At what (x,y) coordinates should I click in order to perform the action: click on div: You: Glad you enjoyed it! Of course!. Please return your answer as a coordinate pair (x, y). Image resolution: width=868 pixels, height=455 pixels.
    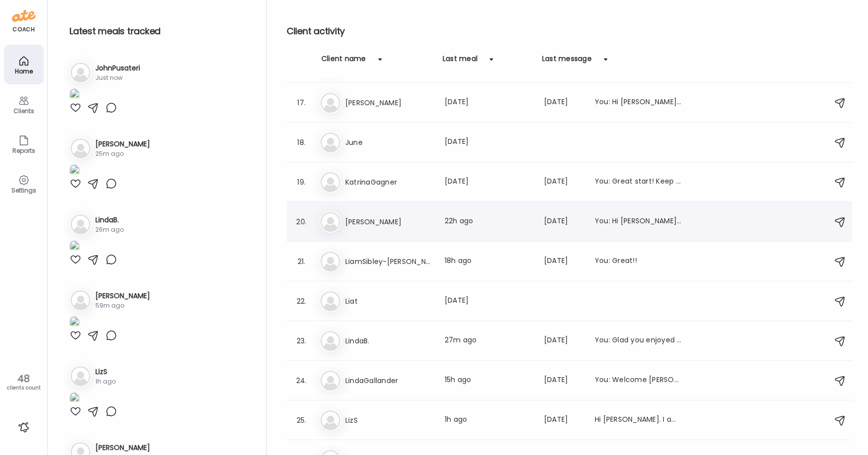
    Looking at the image, I should click on (638, 341).